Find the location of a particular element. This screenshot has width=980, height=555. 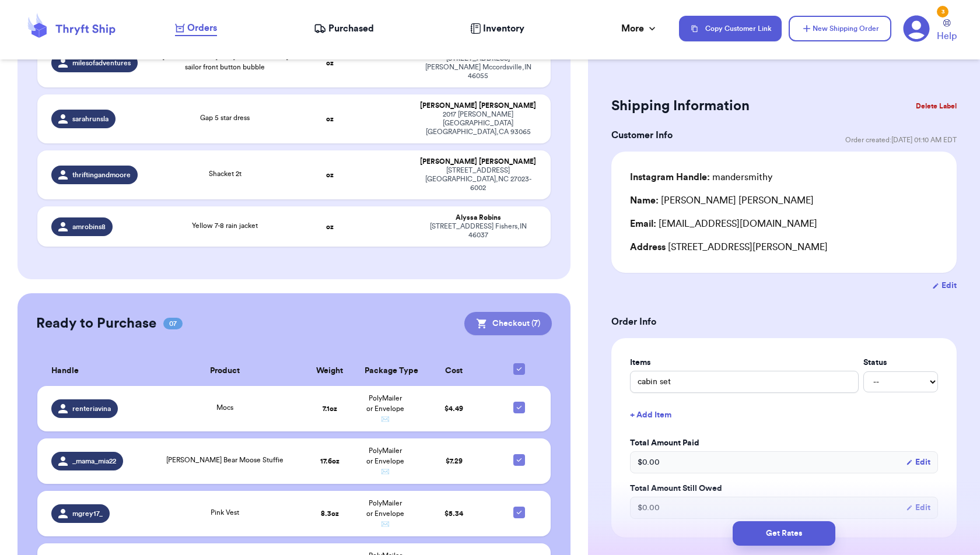

div: Alyssa Robins is located at coordinates (478, 217).